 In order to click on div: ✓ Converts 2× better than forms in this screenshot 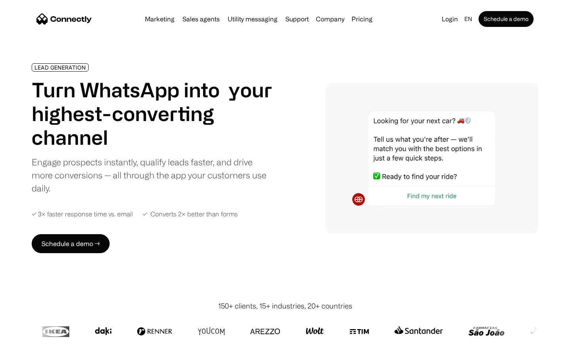, I will do `click(190, 214)`.